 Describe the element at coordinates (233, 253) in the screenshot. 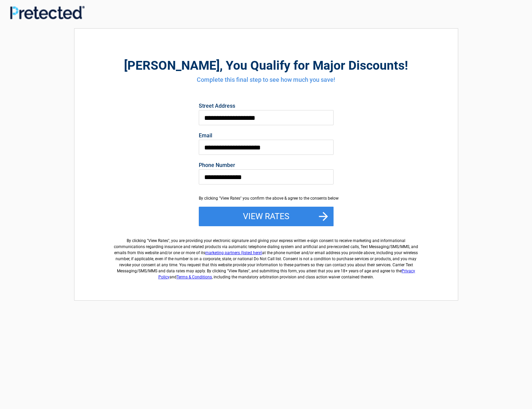

I see `a: marketing partners (listed here)` at that location.